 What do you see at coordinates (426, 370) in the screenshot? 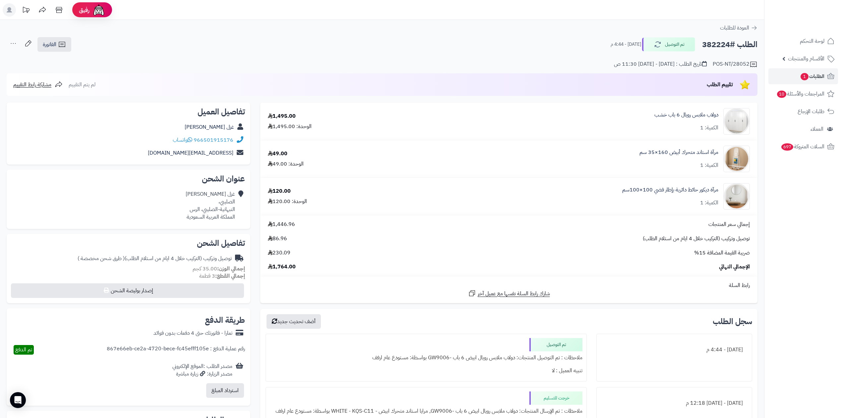
I see `div: تنبيه العميل : لا` at bounding box center [426, 370].